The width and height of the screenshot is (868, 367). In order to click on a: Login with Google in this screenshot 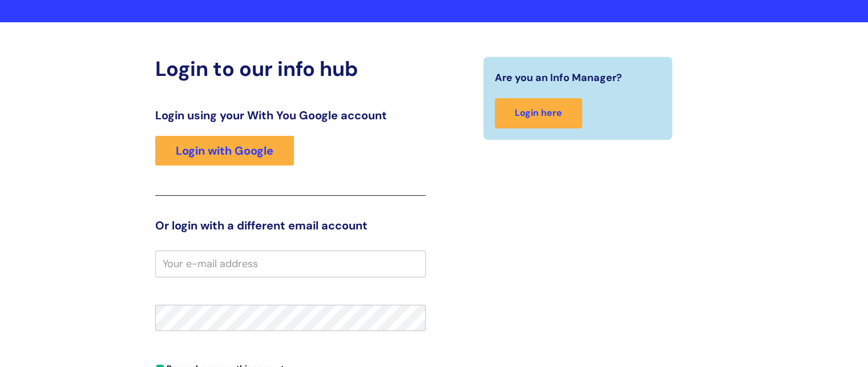, I will do `click(224, 150)`.